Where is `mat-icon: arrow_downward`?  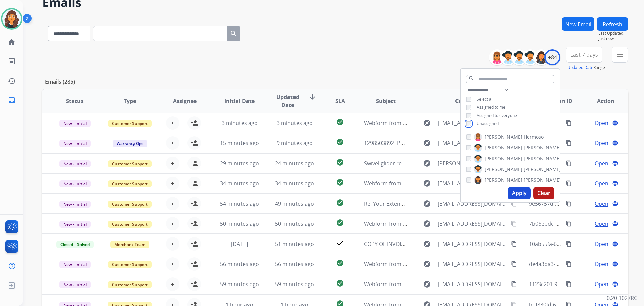 mat-icon: arrow_downward is located at coordinates (312, 97).